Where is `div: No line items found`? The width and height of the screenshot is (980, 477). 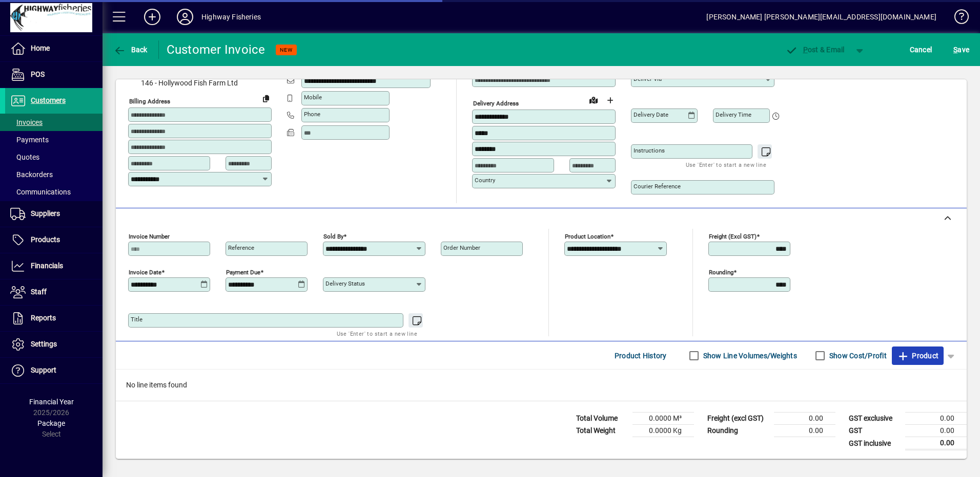
div: No line items found is located at coordinates (541, 385).